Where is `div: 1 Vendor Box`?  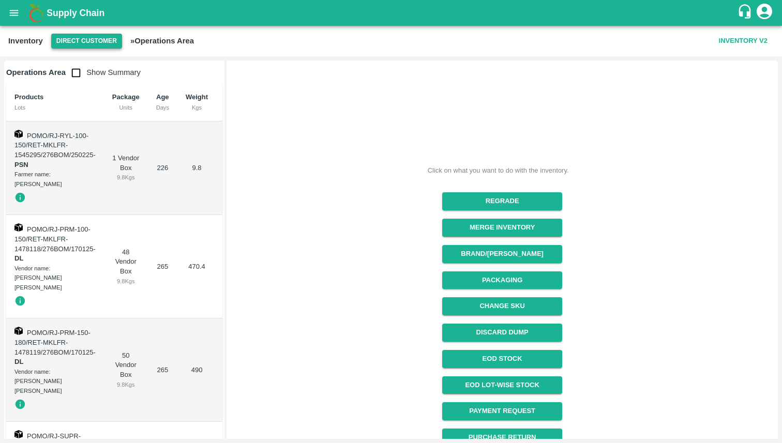 div: 1 Vendor Box is located at coordinates (126, 168).